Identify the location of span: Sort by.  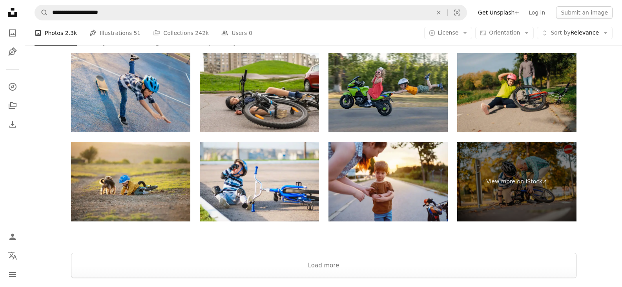
(561, 33).